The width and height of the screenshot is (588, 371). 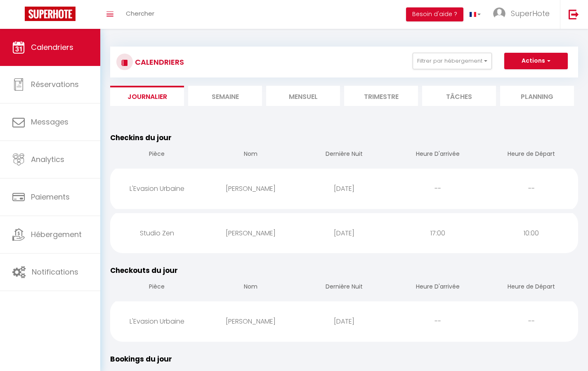 What do you see at coordinates (531, 233) in the screenshot?
I see `div: 10:00` at bounding box center [531, 233].